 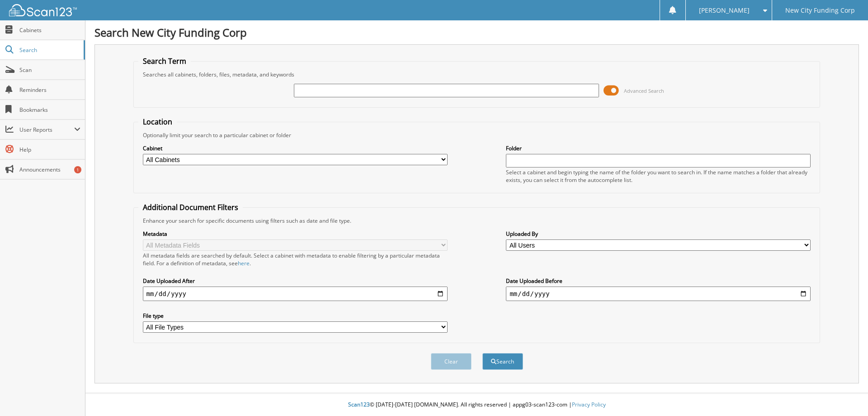 I want to click on div: All metadata fields are searched by default. Select a cabinet with metadata to enable filtering b..., so click(x=295, y=260).